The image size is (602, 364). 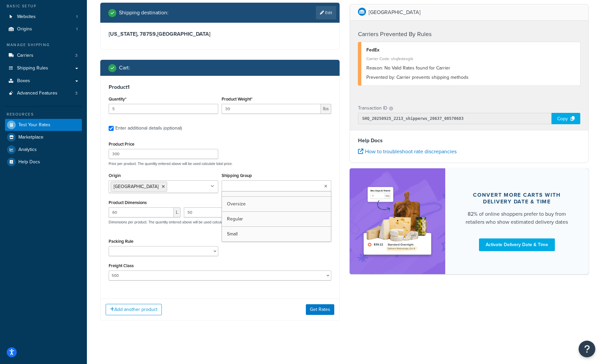 I want to click on div: Convert more carts with delivery date & time, so click(x=517, y=198).